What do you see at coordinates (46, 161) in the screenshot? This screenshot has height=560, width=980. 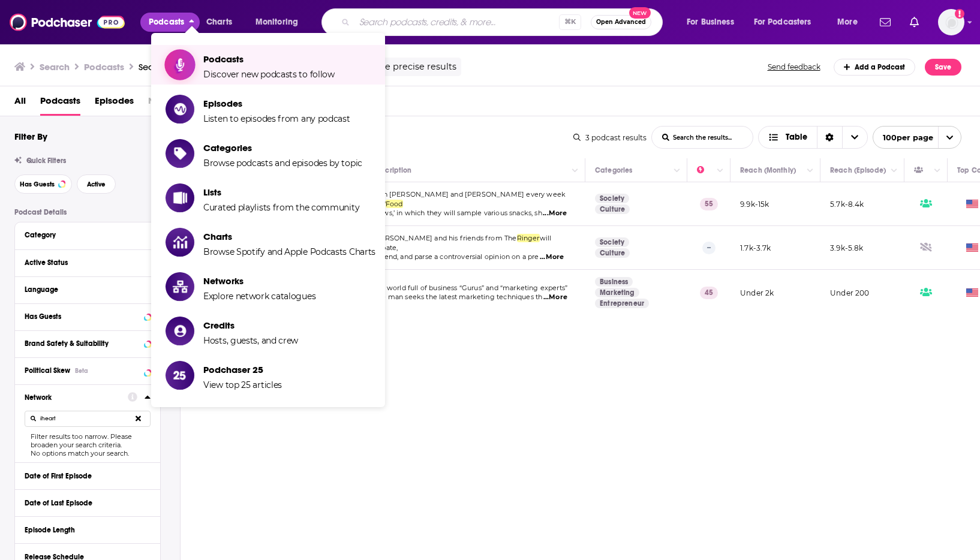 I see `span: Quick Filters` at bounding box center [46, 161].